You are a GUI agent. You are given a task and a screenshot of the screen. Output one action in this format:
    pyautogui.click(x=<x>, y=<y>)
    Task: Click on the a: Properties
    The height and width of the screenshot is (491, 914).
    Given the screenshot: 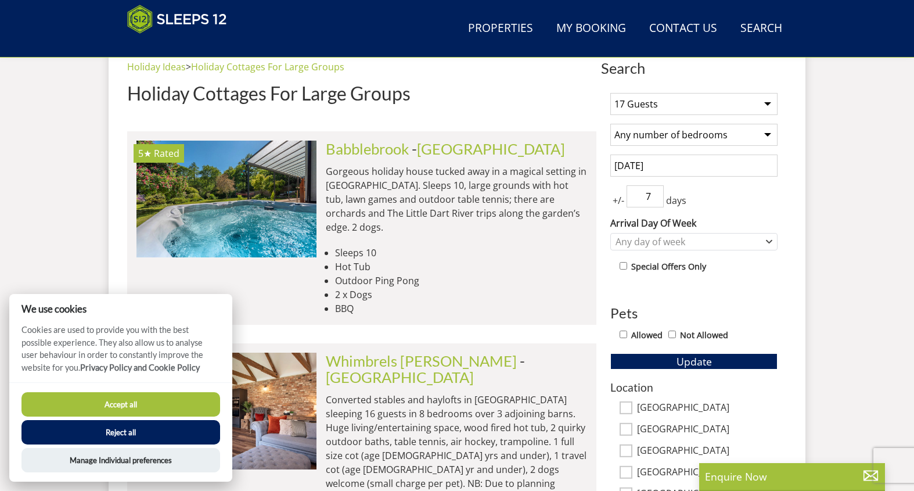 What is the action you would take?
    pyautogui.click(x=501, y=28)
    